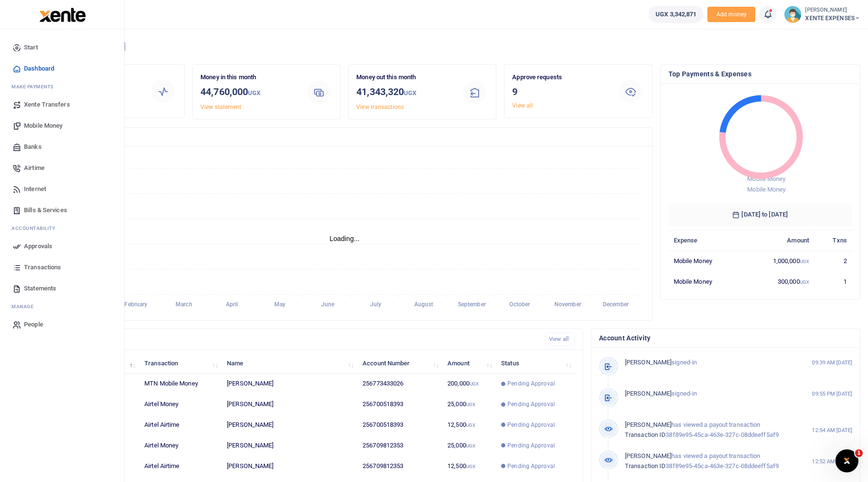  What do you see at coordinates (33, 147) in the screenshot?
I see `span: Banks` at bounding box center [33, 147].